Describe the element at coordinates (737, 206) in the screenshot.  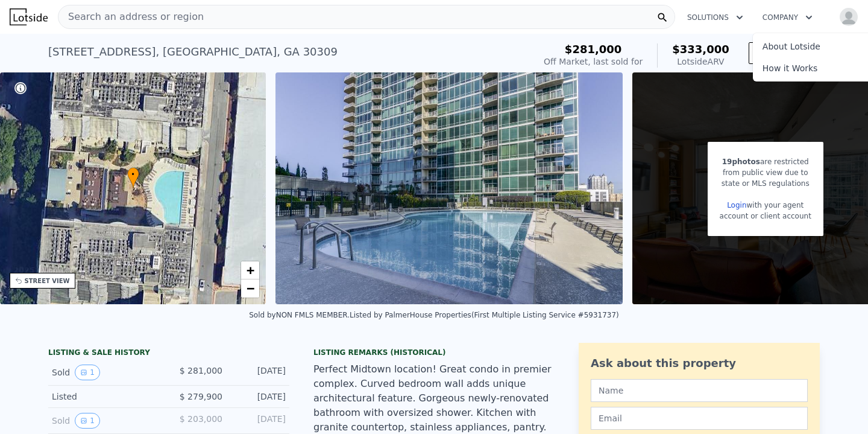
I see `a: Login` at that location.